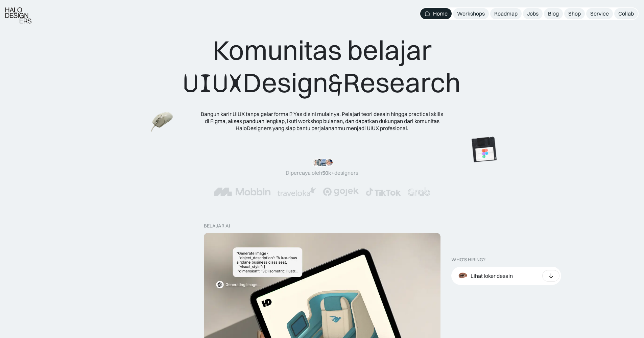  Describe the element at coordinates (506, 14) in the screenshot. I see `a: Roadmap` at that location.